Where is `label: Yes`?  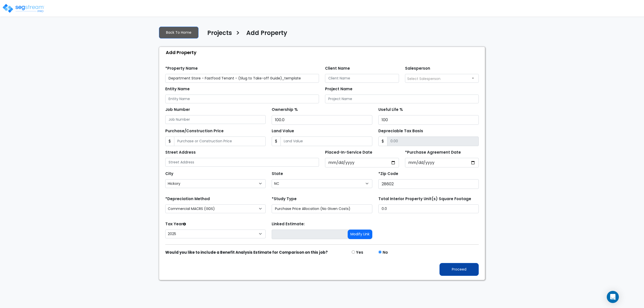 label: Yes is located at coordinates (360, 253).